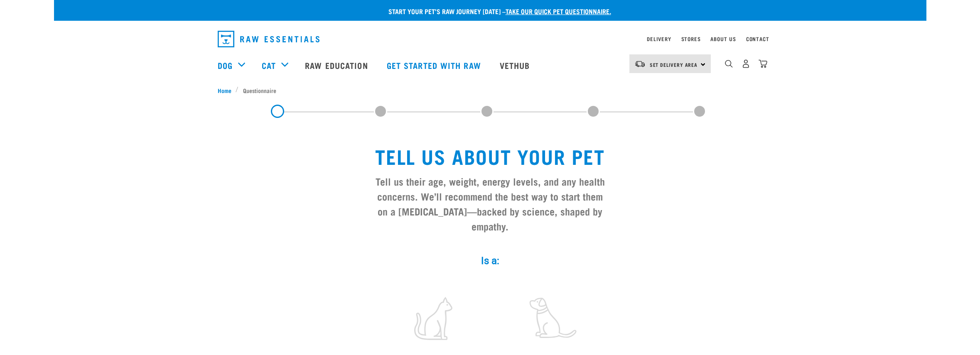 This screenshot has width=980, height=355. What do you see at coordinates (269, 65) in the screenshot?
I see `a: Cat` at bounding box center [269, 65].